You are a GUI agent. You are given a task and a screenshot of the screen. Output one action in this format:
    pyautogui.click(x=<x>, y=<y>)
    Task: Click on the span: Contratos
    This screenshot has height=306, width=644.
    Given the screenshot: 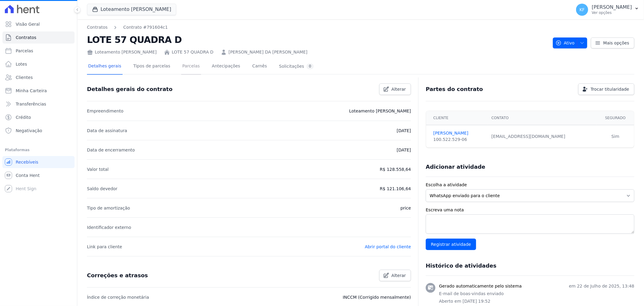 What is the action you would take?
    pyautogui.click(x=26, y=38)
    